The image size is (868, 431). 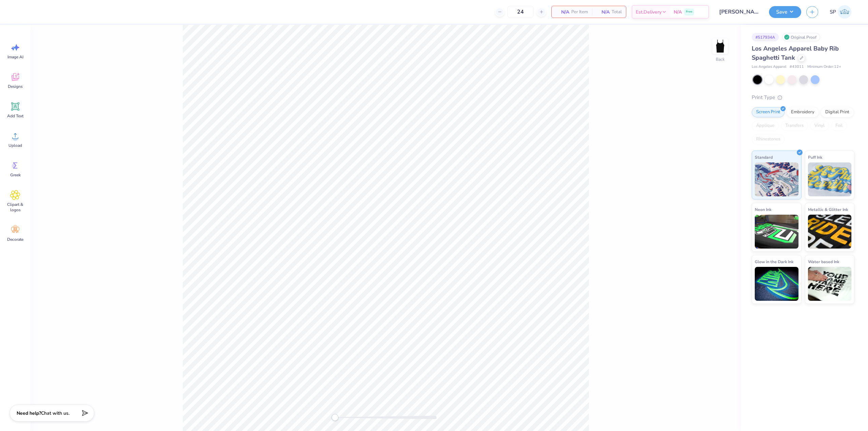 I want to click on img: Standard, so click(x=777, y=180).